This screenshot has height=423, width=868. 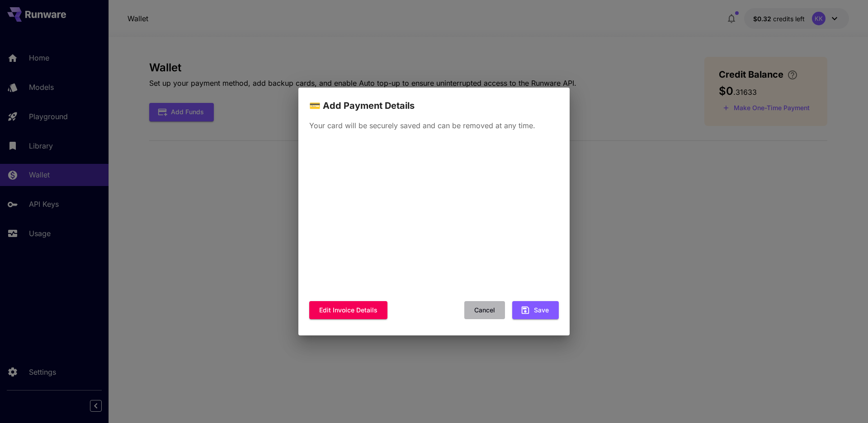 What do you see at coordinates (434, 100) in the screenshot?
I see `h2: 💳 Add Payment Details` at bounding box center [434, 100].